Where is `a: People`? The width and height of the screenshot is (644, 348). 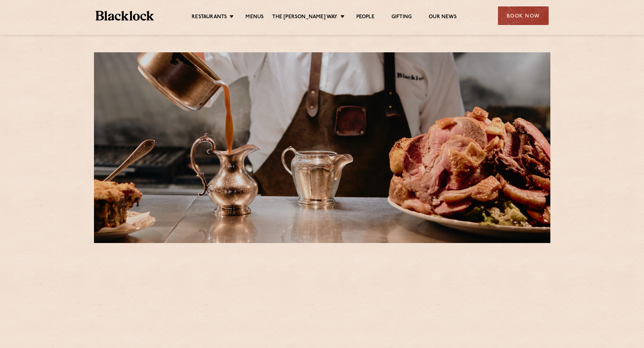
a: People is located at coordinates (366, 17).